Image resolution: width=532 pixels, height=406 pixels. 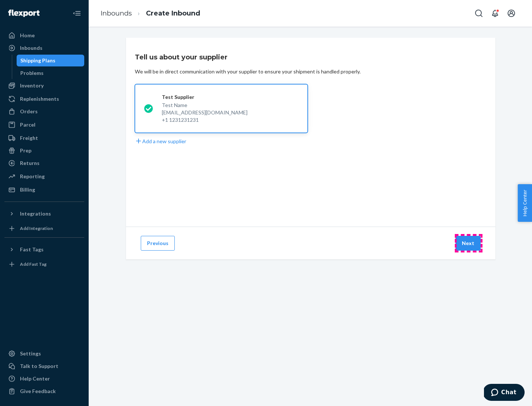 What do you see at coordinates (36, 228) in the screenshot?
I see `div: Add Integration` at bounding box center [36, 228].